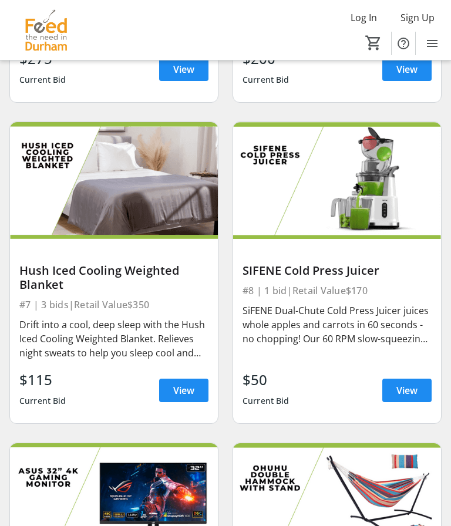 The height and width of the screenshot is (526, 451). What do you see at coordinates (432, 43) in the screenshot?
I see `button: Menu` at bounding box center [432, 43].